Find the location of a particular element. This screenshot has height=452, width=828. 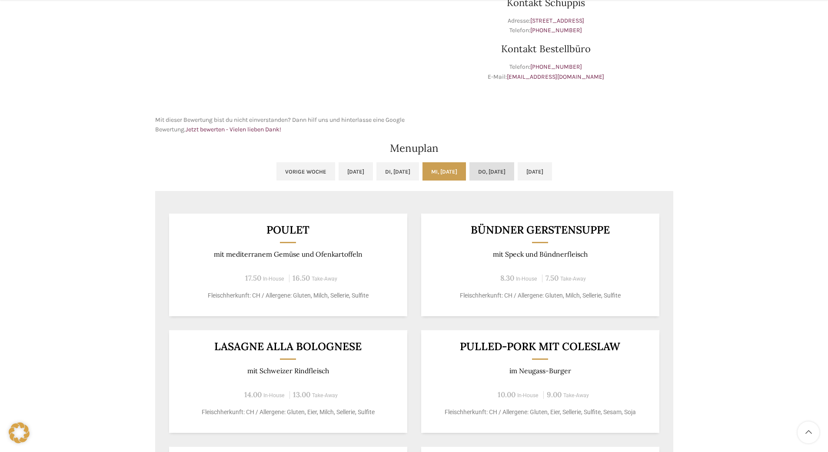

h3: Bündner Gerstensuppe is located at coordinates (540, 230).